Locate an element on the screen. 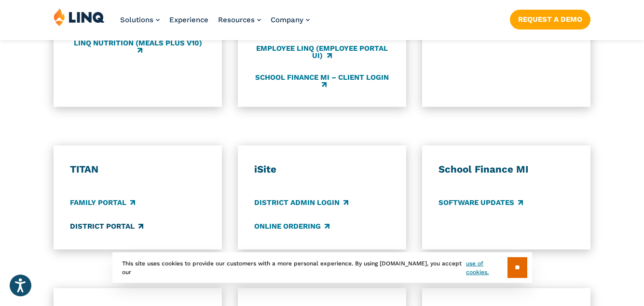 This screenshot has height=306, width=644. img: LINQ | K‑12 Software is located at coordinates (79, 17).